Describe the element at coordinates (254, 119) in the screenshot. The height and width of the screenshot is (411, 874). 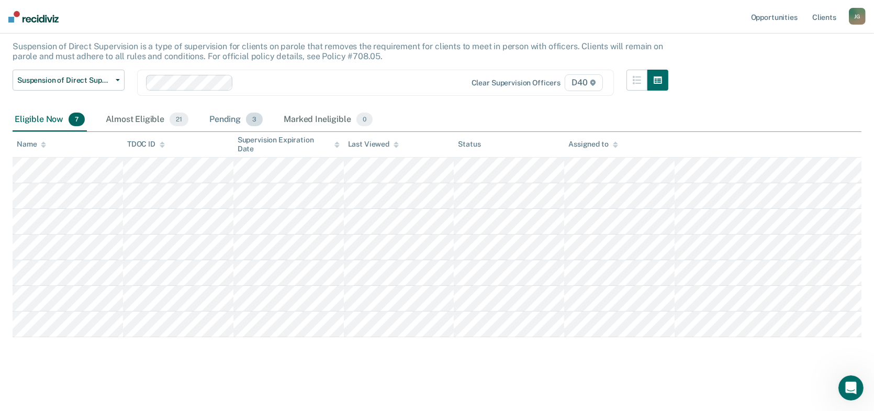
I see `span: 3` at that location.